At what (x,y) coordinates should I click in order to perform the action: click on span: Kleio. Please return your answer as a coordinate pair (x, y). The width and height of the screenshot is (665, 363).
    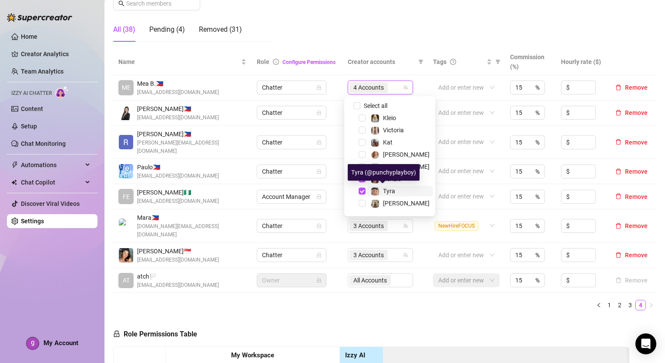
    Looking at the image, I should click on (389, 118).